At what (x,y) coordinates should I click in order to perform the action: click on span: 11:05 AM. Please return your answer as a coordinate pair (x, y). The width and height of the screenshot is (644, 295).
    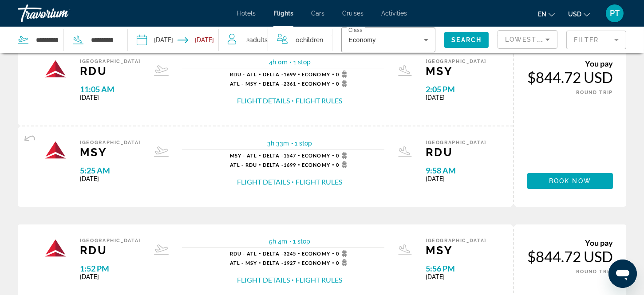
    Looking at the image, I should click on (110, 89).